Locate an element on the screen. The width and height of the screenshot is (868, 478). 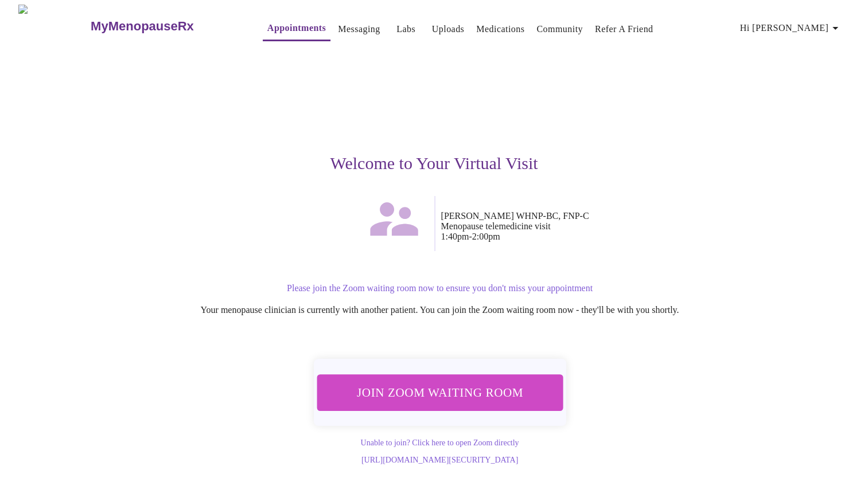
p: Please join the Zoom waiting room now to ensure you don't miss your appointment is located at coordinates (439, 288).